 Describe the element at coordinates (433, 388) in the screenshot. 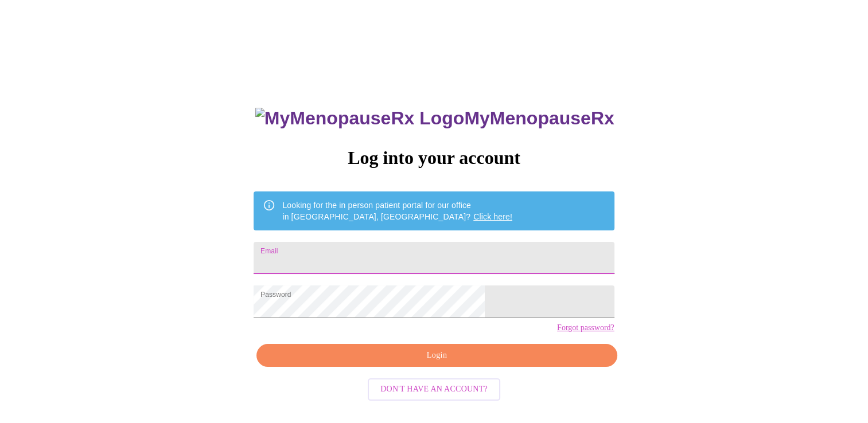

I see `a: Don't have an account?` at that location.